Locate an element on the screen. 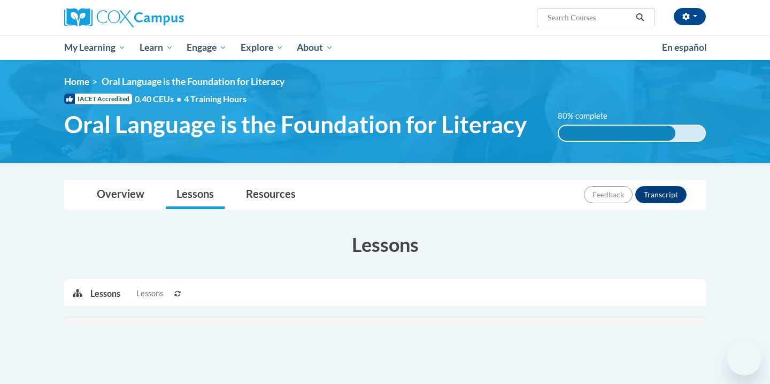 The width and height of the screenshot is (770, 384). img: Cox Campus is located at coordinates (124, 18).